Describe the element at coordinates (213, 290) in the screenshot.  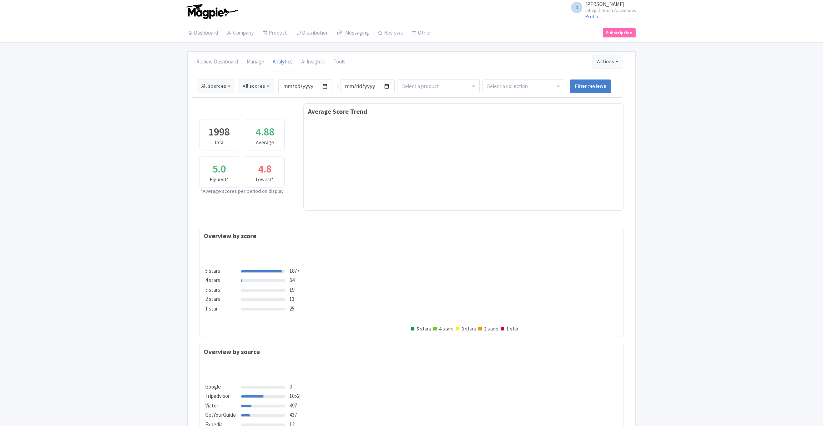
I see `label: 3 stars` at that location.